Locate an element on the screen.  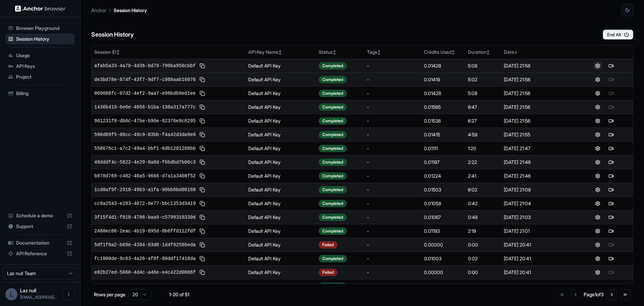
span: 558676c1-a7c2-49a4-bbf1-6db1201288bb is located at coordinates (145, 149).